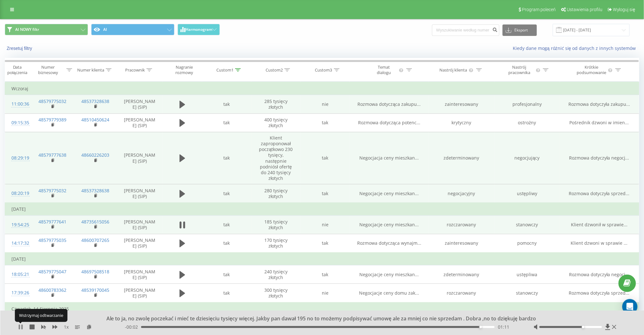  Describe the element at coordinates (389, 104) in the screenshot. I see `span: Rozmowa dotycząca zakupu...` at that location.